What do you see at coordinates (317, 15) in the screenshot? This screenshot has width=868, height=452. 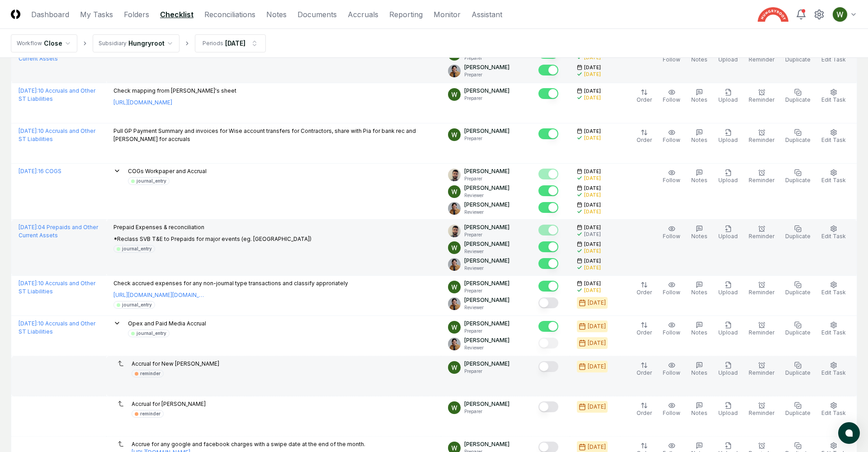 I see `a: Documents` at bounding box center [317, 15].